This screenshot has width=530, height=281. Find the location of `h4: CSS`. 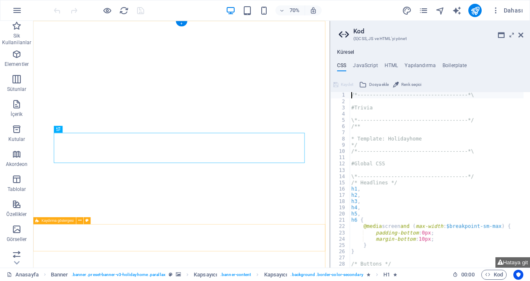

h4: CSS is located at coordinates (342, 67).